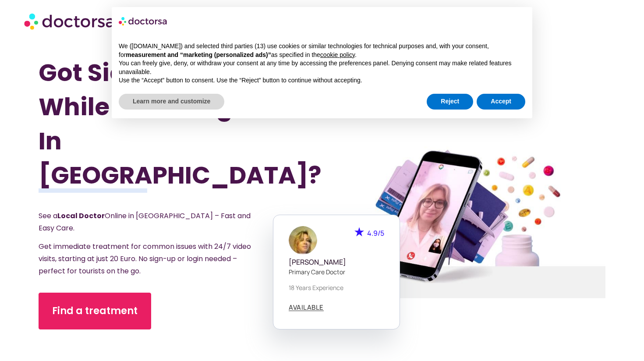 Image resolution: width=644 pixels, height=361 pixels. Describe the element at coordinates (450, 102) in the screenshot. I see `button: Reject` at that location.